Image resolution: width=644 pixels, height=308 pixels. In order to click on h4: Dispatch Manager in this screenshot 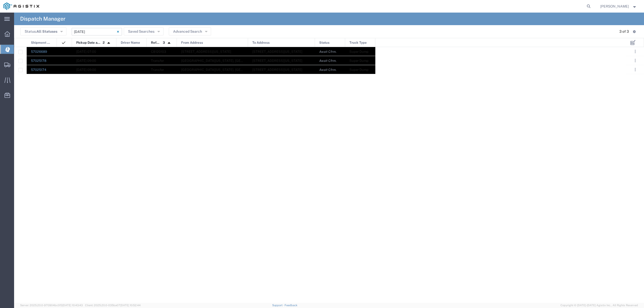, I will do `click(43, 19)`.